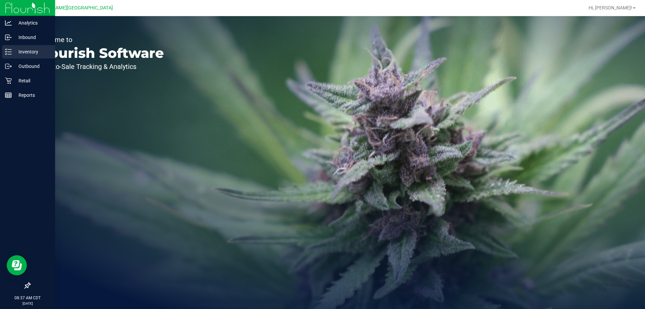  I want to click on p: Reports, so click(32, 95).